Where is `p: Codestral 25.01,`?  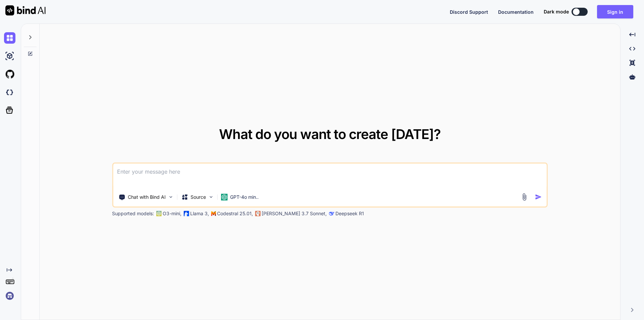 p: Codestral 25.01, is located at coordinates (235, 213).